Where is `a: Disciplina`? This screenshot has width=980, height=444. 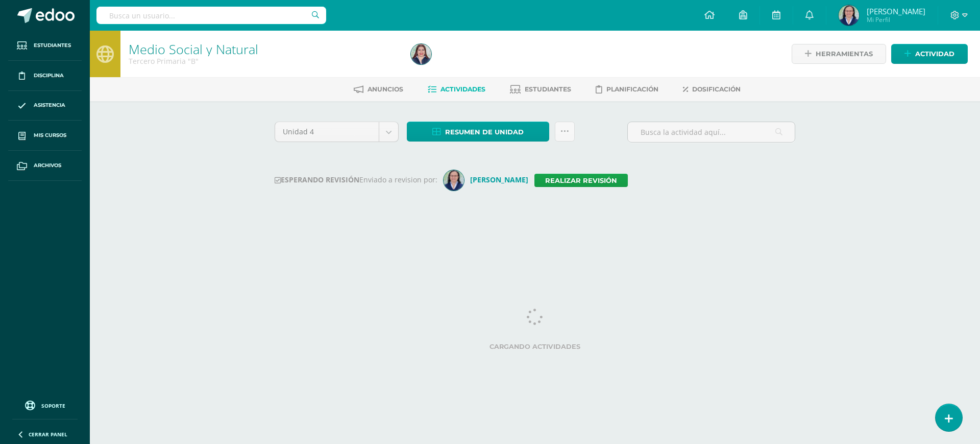
a: Disciplina is located at coordinates (45, 76).